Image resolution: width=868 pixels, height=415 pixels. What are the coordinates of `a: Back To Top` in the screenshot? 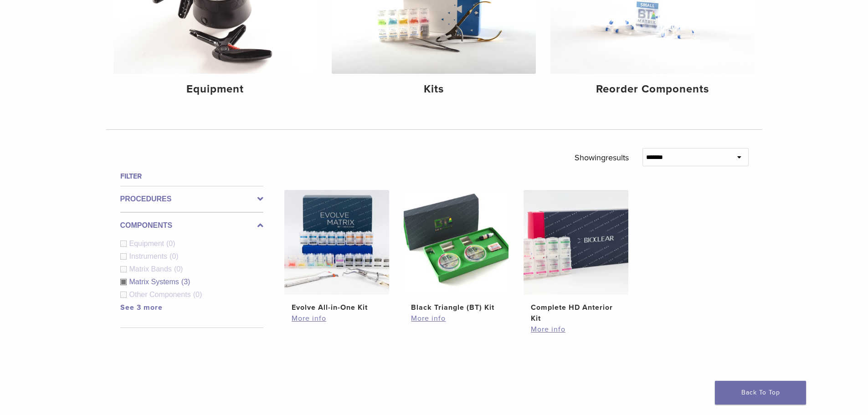 It's located at (761, 393).